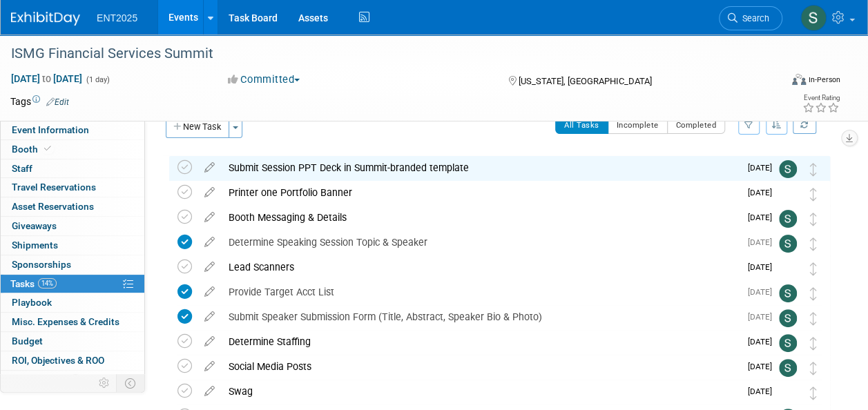  Describe the element at coordinates (32, 149) in the screenshot. I see `span: Booth` at that location.